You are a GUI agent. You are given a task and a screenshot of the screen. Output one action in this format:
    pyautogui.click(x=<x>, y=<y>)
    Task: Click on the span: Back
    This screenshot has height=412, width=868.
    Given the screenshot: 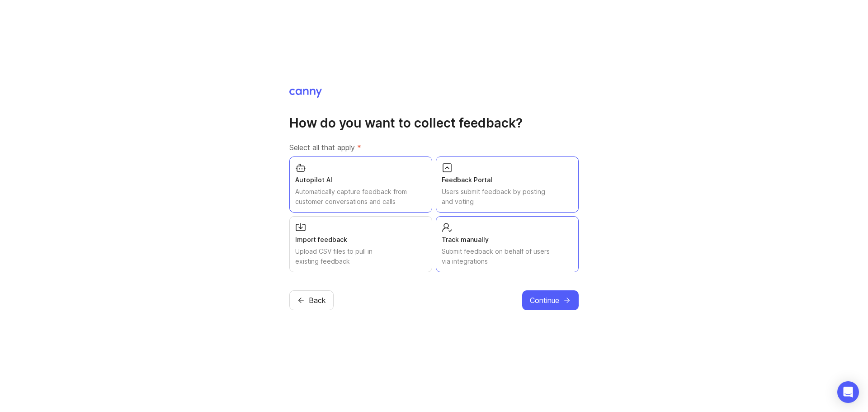 What is the action you would take?
    pyautogui.click(x=318, y=301)
    